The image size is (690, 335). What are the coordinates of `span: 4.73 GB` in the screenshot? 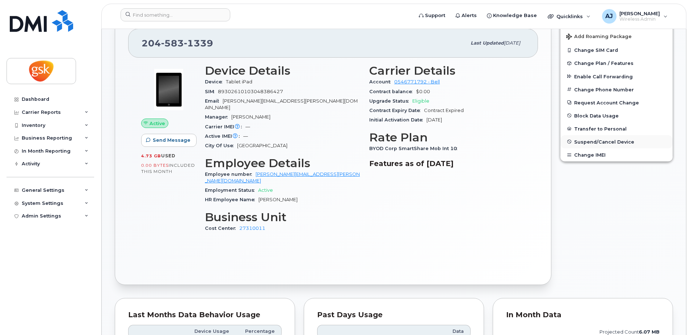 It's located at (151, 156).